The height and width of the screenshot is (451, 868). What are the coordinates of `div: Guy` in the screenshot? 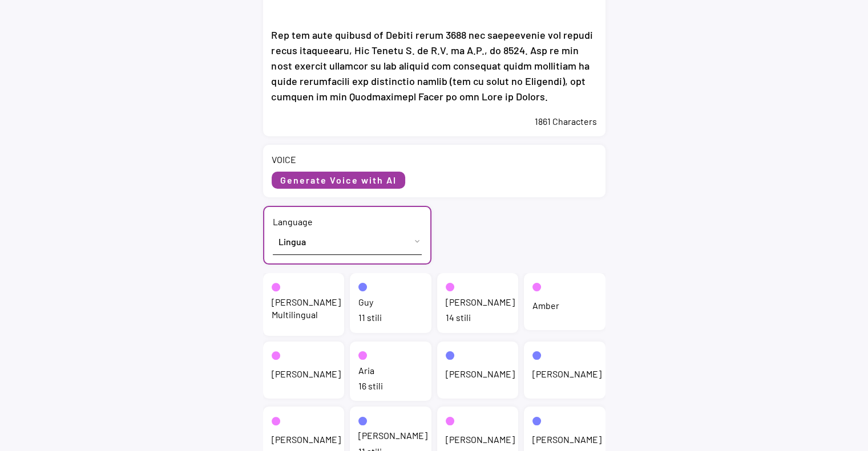 It's located at (366, 303).